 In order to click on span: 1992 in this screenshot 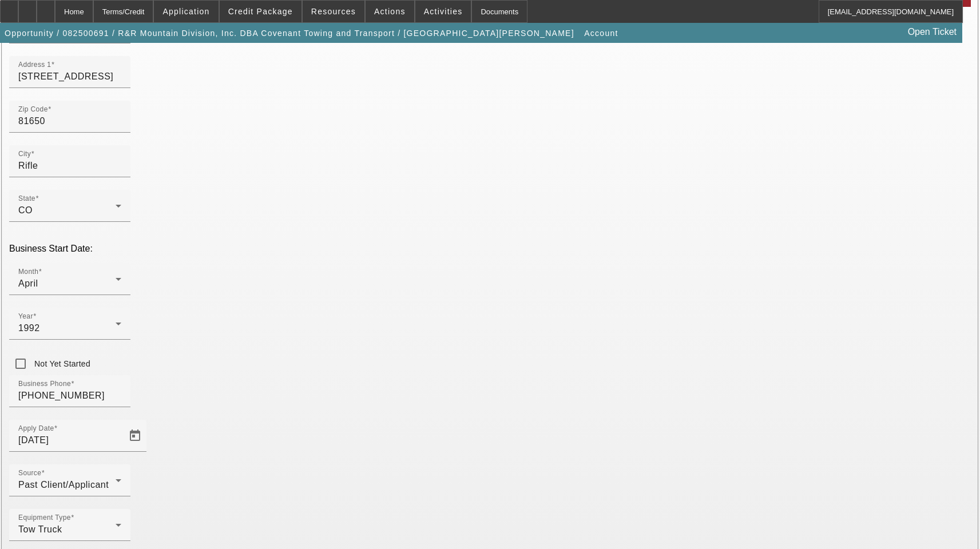, I will do `click(29, 328)`.